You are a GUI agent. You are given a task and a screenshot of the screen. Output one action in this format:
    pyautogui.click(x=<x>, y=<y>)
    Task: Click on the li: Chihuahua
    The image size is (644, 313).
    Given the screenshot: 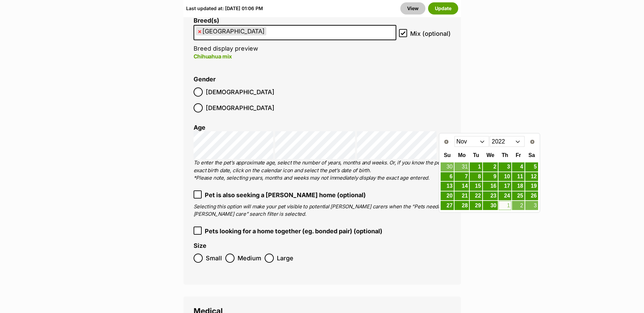 What is the action you would take?
    pyautogui.click(x=231, y=31)
    